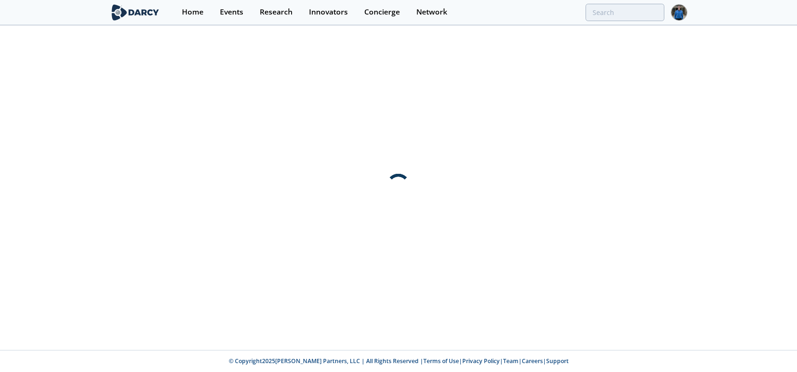 The height and width of the screenshot is (372, 797). I want to click on div: Concierge, so click(382, 12).